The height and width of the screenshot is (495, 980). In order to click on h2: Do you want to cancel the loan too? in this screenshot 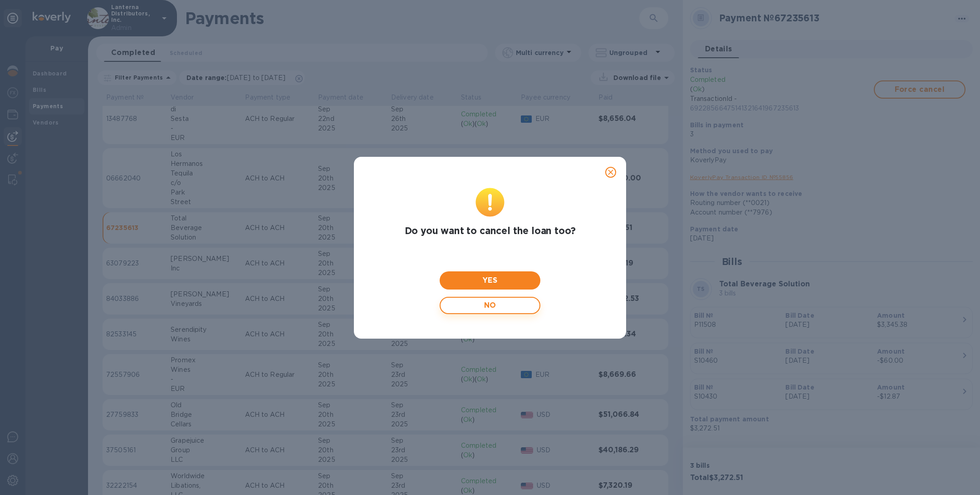, I will do `click(490, 230)`.